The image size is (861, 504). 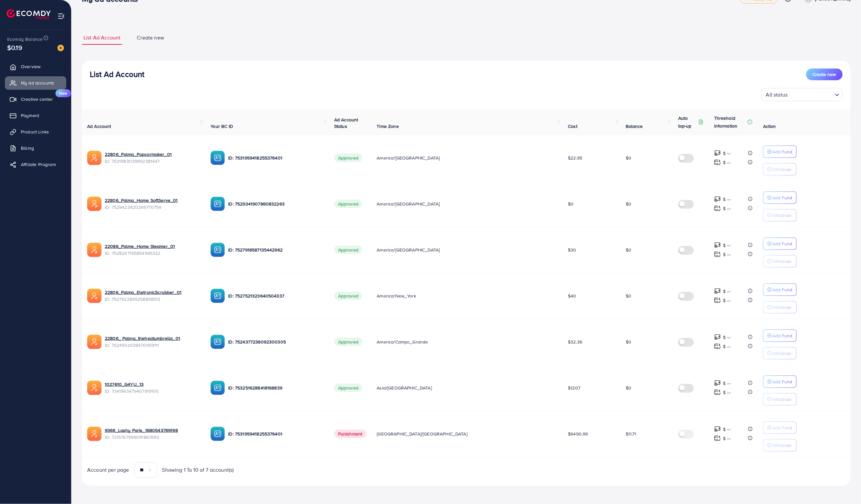 I want to click on span: $11.71, so click(x=631, y=434).